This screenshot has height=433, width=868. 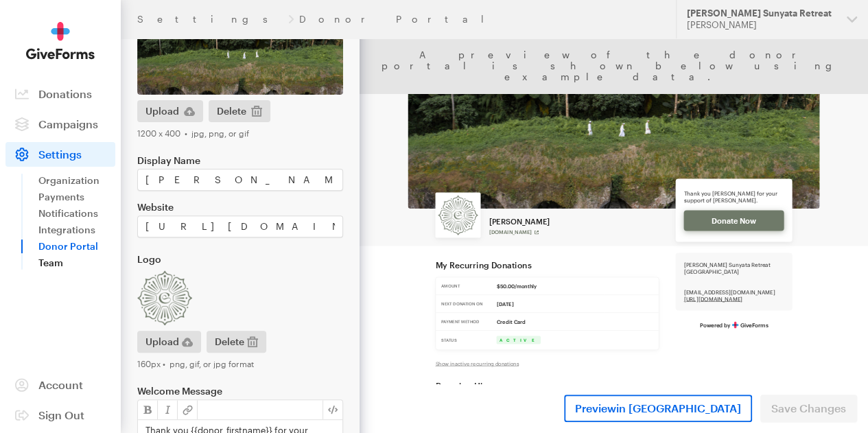 I want to click on img: GiveForms, so click(x=61, y=40).